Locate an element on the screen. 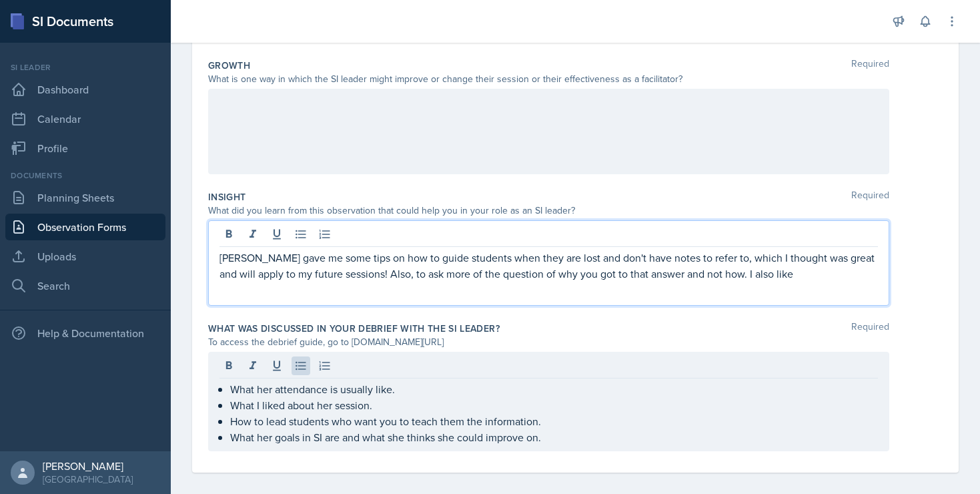  a: Calendar is located at coordinates (86, 119).